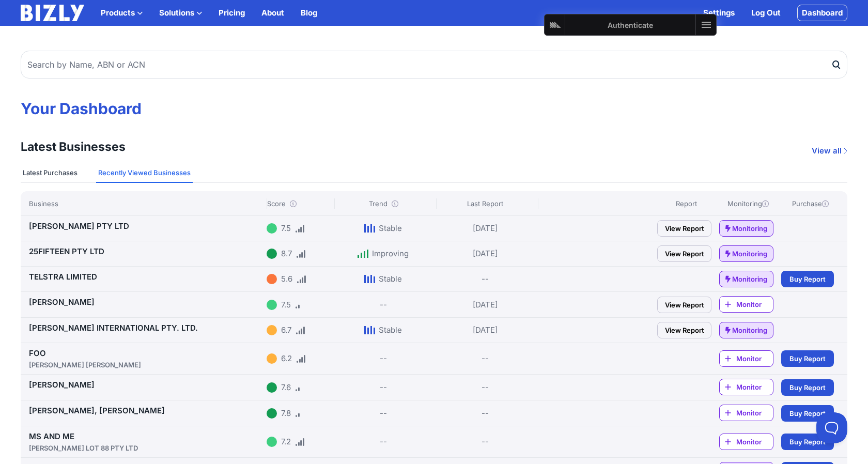 This screenshot has height=464, width=868. I want to click on a: Log Out, so click(766, 13).